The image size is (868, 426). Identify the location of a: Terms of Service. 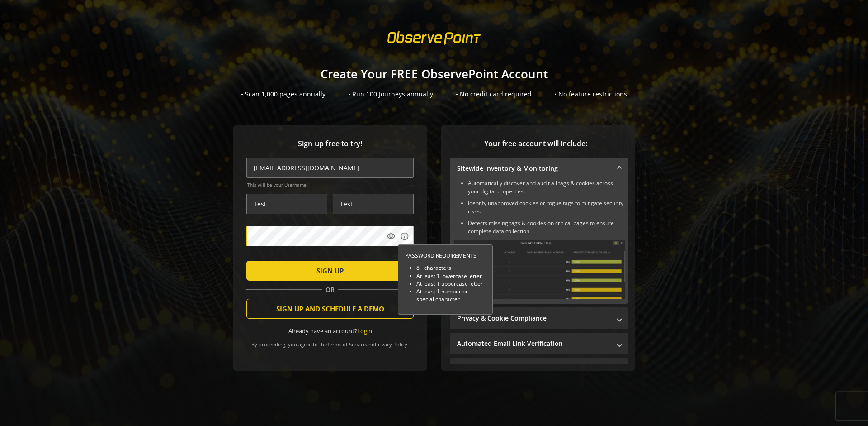
(346, 344).